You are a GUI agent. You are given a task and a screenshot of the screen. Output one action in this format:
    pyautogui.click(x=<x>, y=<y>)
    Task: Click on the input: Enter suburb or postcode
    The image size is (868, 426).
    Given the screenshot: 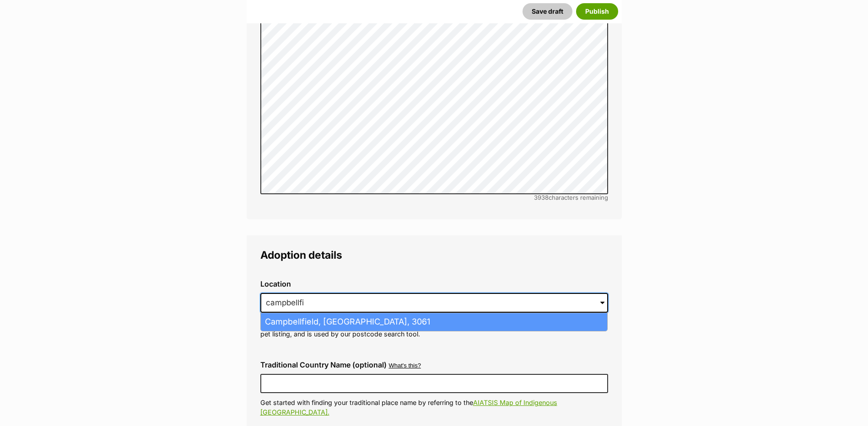 What is the action you would take?
    pyautogui.click(x=434, y=303)
    